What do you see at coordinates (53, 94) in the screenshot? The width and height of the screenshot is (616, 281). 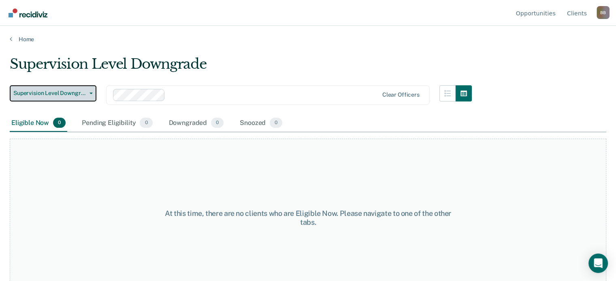 I see `button: Supervision Level Downgrade` at bounding box center [53, 94].